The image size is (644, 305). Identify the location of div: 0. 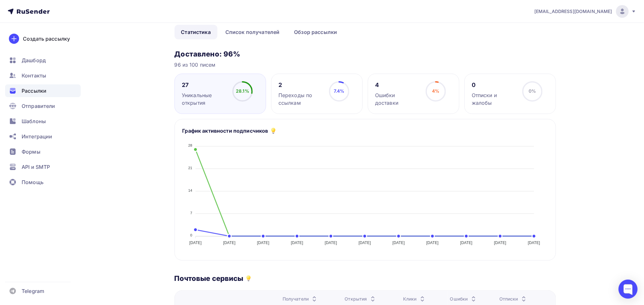
(494, 85).